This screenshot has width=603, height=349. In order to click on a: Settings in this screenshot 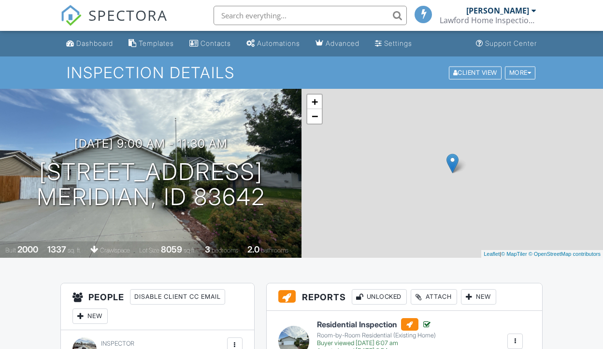, I will do `click(393, 43)`.